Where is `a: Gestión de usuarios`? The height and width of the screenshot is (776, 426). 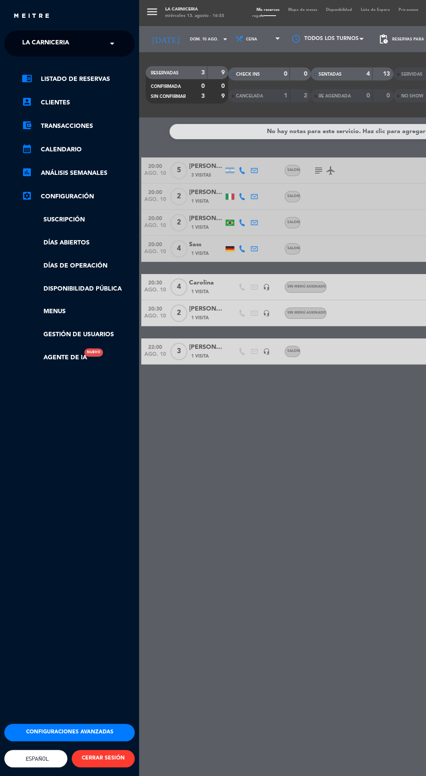 a: Gestión de usuarios is located at coordinates (78, 334).